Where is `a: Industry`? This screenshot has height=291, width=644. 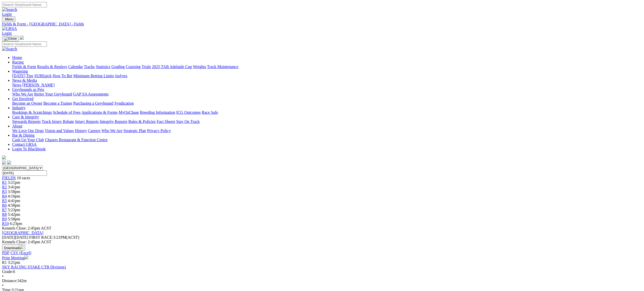 a: Industry is located at coordinates (18, 108).